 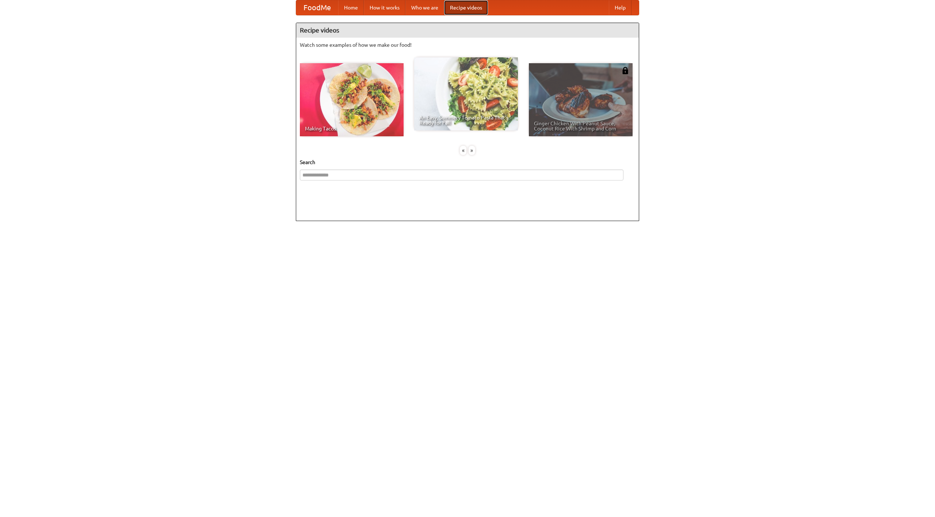 I want to click on a: How it works, so click(x=385, y=8).